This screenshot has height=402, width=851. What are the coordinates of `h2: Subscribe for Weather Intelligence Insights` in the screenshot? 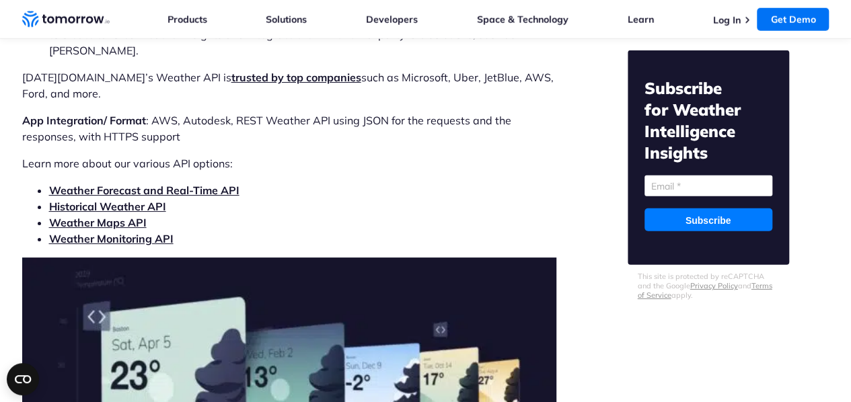 It's located at (708, 120).